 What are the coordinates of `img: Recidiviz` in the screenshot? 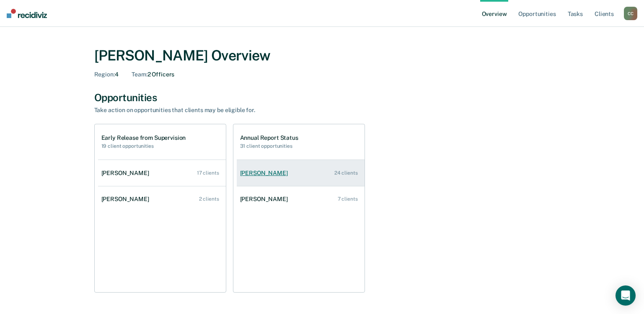 It's located at (27, 14).